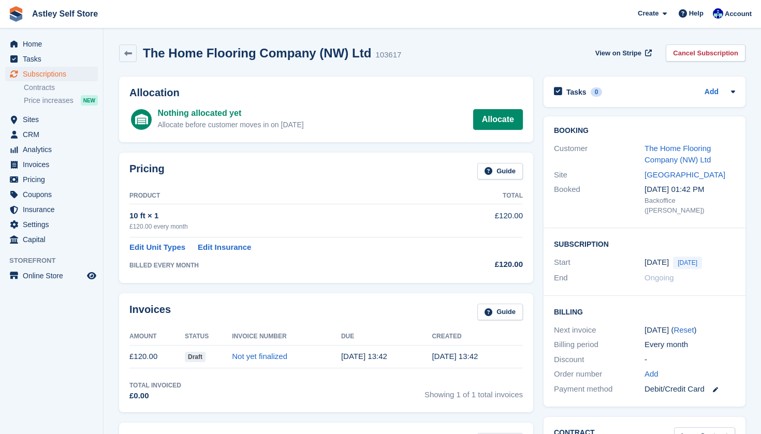 The height and width of the screenshot is (434, 761). What do you see at coordinates (54, 195) in the screenshot?
I see `span: Coupons` at bounding box center [54, 195].